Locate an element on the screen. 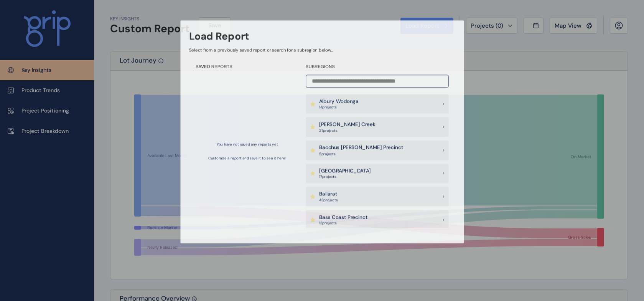 This screenshot has height=301, width=644. h4: SAVED REPORTS is located at coordinates (247, 66).